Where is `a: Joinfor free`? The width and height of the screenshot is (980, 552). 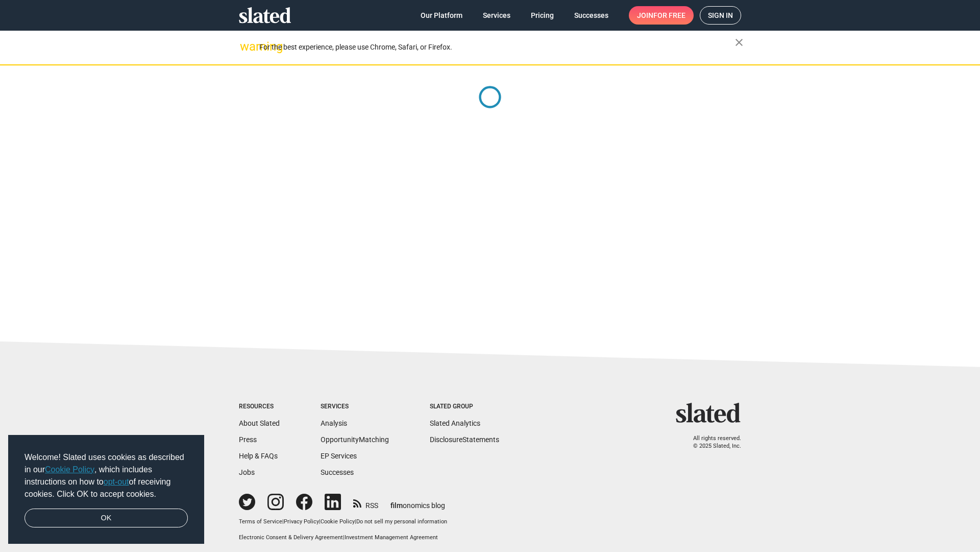
a: Joinfor free is located at coordinates (661, 15).